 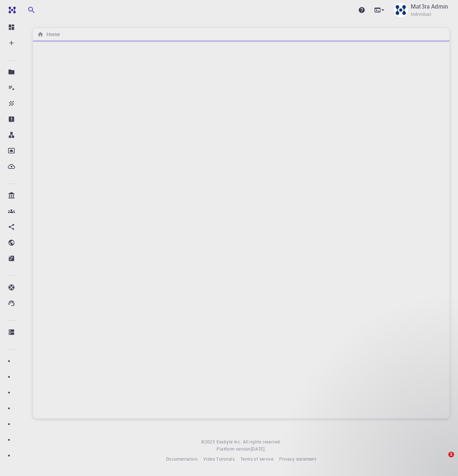 What do you see at coordinates (219, 460) in the screenshot?
I see `a: Video Tutorials` at bounding box center [219, 460].